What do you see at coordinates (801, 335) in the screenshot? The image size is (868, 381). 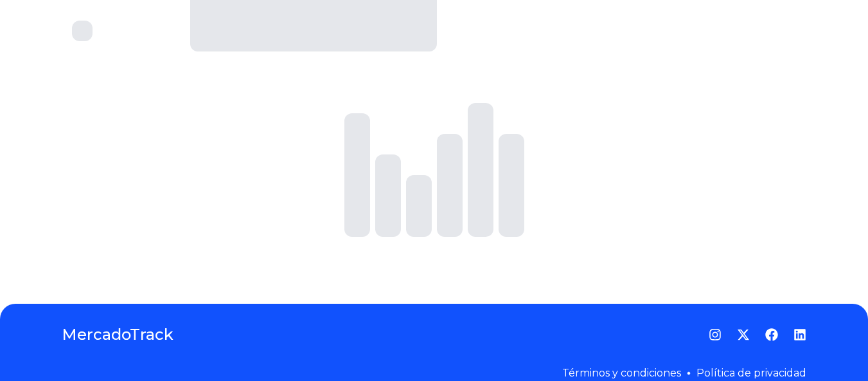 I see `a: LinkedIn` at bounding box center [801, 335].